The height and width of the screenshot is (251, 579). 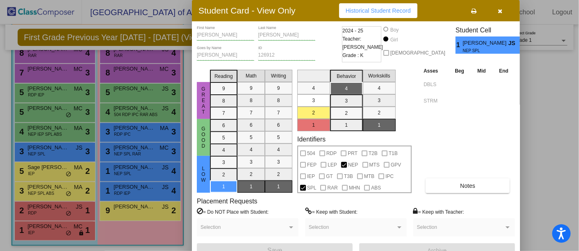 I want to click on span: T1B, so click(x=393, y=153).